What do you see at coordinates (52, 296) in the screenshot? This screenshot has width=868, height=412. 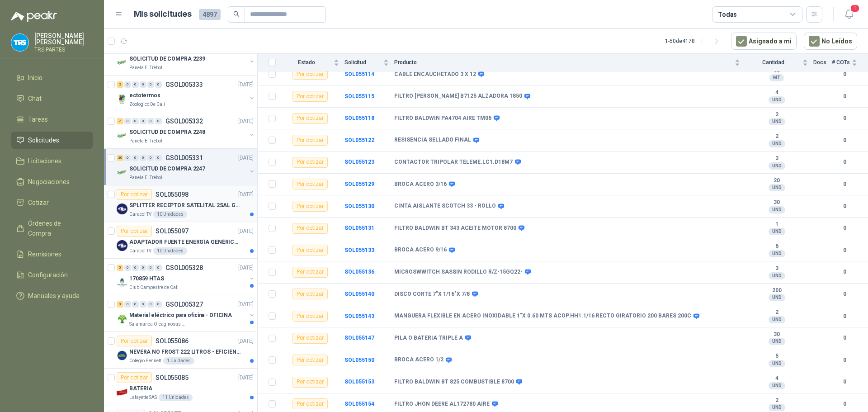 I see `a: Manuales y ayuda` at bounding box center [52, 296].